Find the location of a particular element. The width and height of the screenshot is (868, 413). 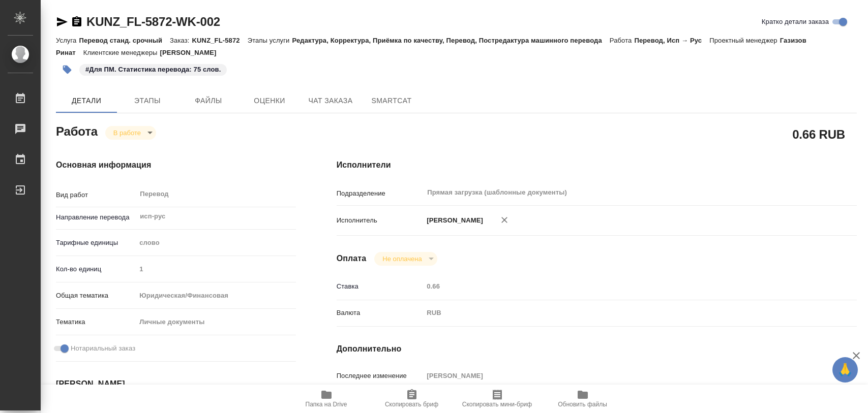

p: Ставка is located at coordinates (380, 287).